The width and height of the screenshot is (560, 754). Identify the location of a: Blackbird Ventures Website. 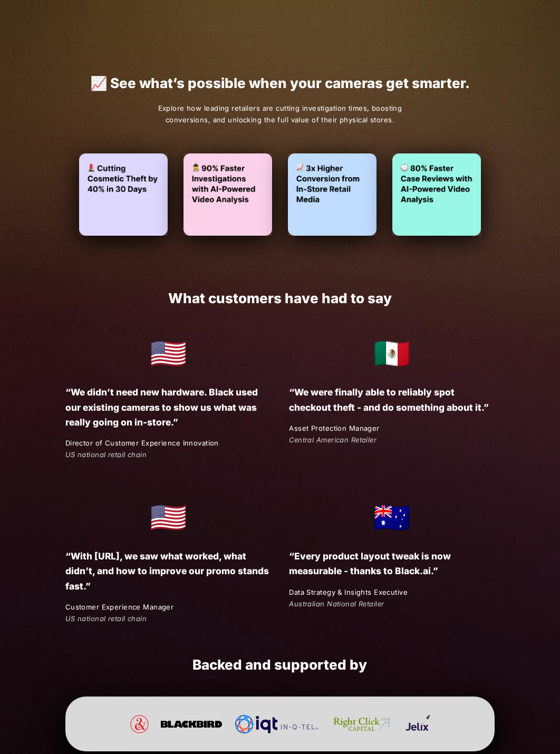
(191, 724).